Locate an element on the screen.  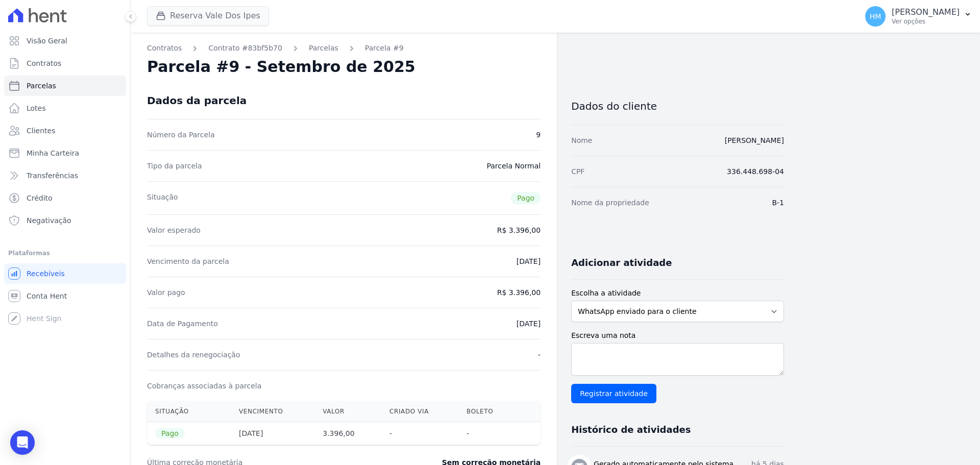
a: Conta Hent is located at coordinates (65, 296).